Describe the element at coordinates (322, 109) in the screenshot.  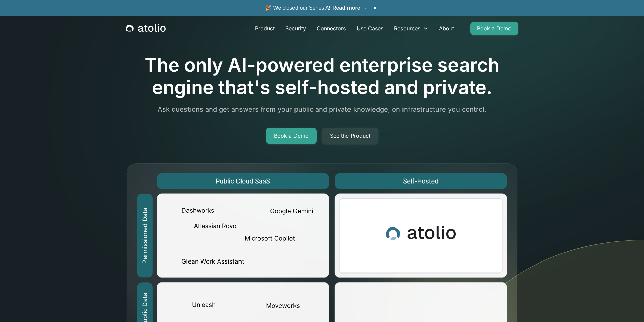
I see `p: Ask questions and get answers from your public and private knowledge, on infrastructure you control.` at that location.